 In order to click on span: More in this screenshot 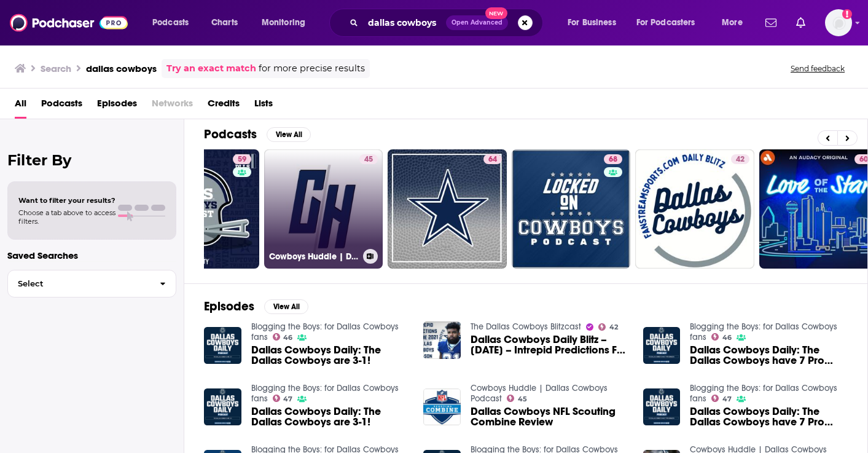, I will do `click(732, 22)`.